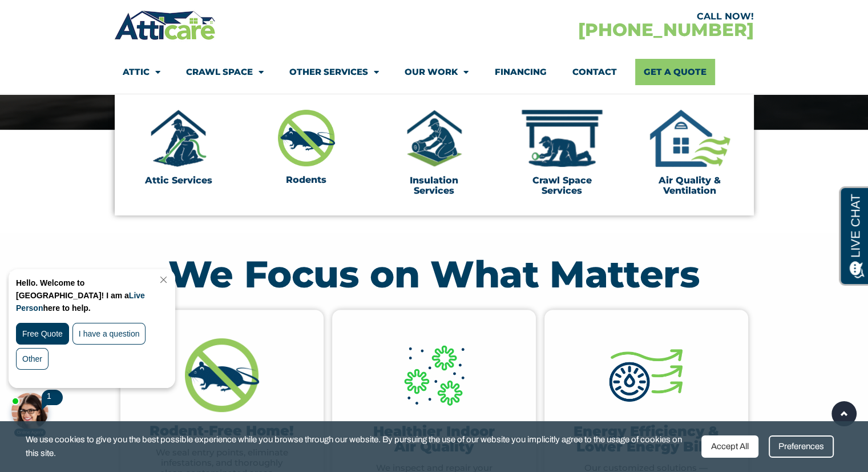  What do you see at coordinates (802, 446) in the screenshot?
I see `div: Preferences` at bounding box center [802, 446].